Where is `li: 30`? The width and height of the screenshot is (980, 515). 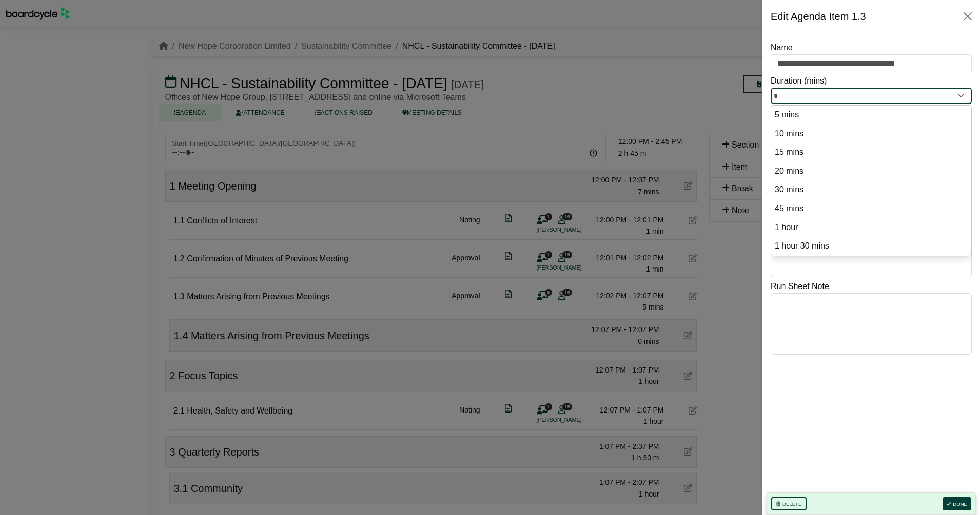 li: 30 is located at coordinates (871, 190).